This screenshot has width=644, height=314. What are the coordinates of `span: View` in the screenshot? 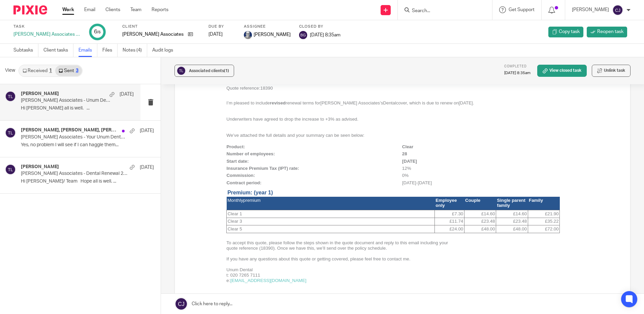 It's located at (10, 70).